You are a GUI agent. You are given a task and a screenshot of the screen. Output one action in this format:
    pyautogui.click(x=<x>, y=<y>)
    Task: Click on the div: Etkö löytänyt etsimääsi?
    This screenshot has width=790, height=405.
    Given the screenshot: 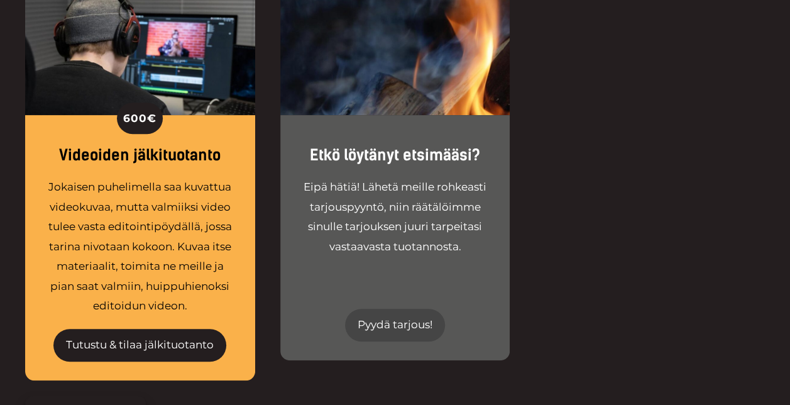 What is the action you would take?
    pyautogui.click(x=396, y=155)
    